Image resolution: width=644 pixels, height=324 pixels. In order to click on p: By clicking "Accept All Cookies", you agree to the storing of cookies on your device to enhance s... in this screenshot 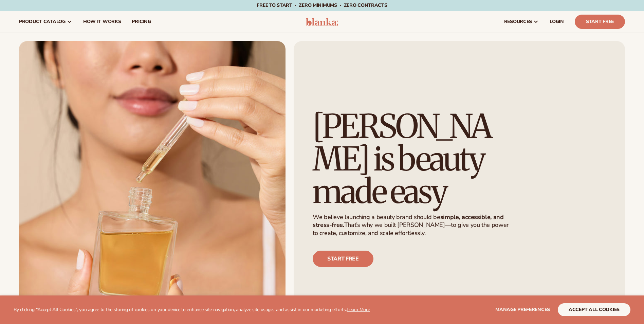, I will do `click(192, 310)`.